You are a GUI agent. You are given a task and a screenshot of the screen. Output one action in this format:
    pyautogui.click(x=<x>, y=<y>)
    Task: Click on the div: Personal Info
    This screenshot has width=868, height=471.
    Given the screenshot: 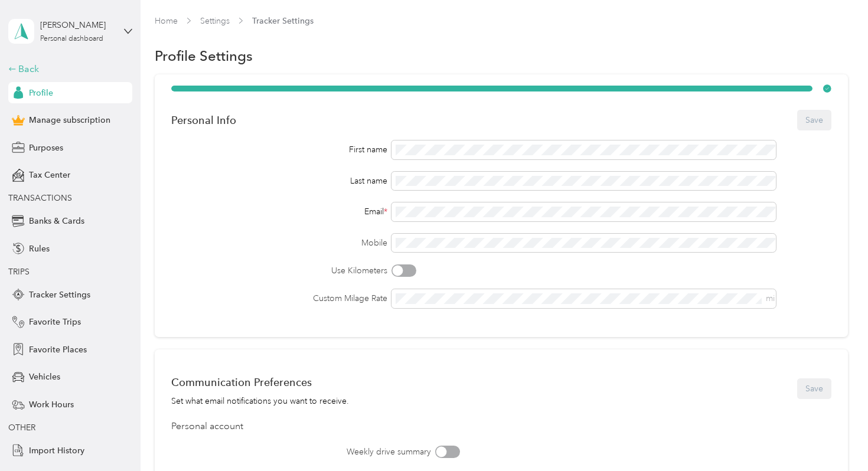 What is the action you would take?
    pyautogui.click(x=204, y=120)
    